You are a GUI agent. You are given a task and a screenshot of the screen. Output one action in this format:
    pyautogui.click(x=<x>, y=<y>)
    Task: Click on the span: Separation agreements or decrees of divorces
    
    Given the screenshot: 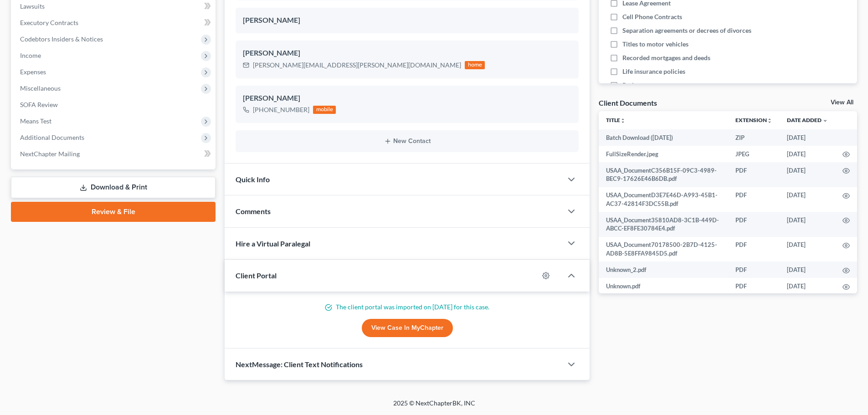 What is the action you would take?
    pyautogui.click(x=687, y=31)
    